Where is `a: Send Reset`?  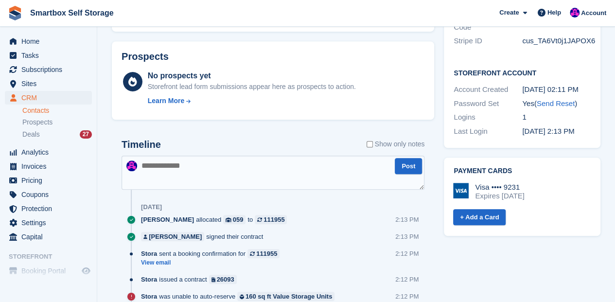
a: Send Reset is located at coordinates (556, 103).